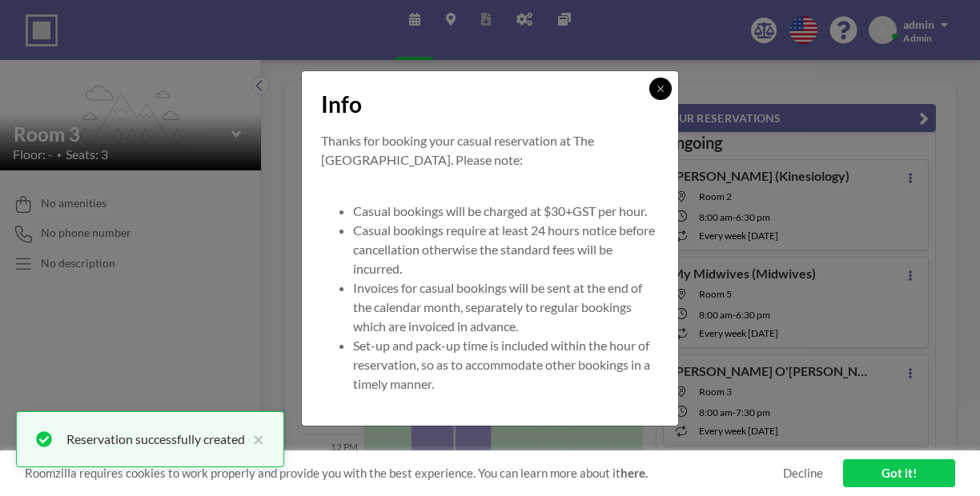  I want to click on li: Set-up and pack-up time is included within the hour of reservation, so as to accommodate other bo..., so click(506, 365).